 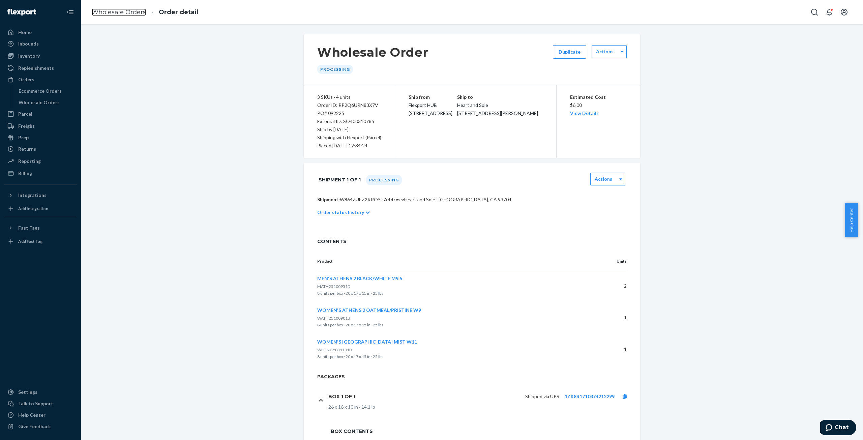 What do you see at coordinates (40, 404) in the screenshot?
I see `button: Talk to Support` at bounding box center [40, 404].